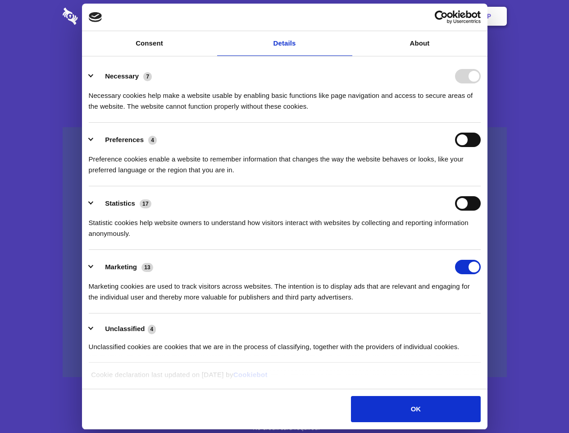 This screenshot has height=433, width=569. What do you see at coordinates (420, 43) in the screenshot?
I see `a: About` at bounding box center [420, 43].